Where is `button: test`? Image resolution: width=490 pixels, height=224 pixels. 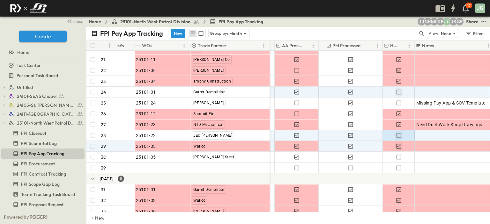
button: test is located at coordinates (483, 22).